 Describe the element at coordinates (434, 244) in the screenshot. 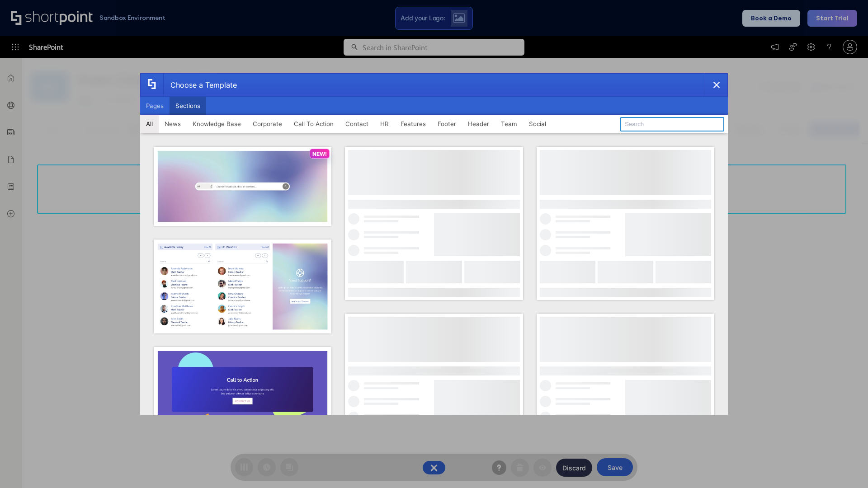

I see `div: template selector` at that location.